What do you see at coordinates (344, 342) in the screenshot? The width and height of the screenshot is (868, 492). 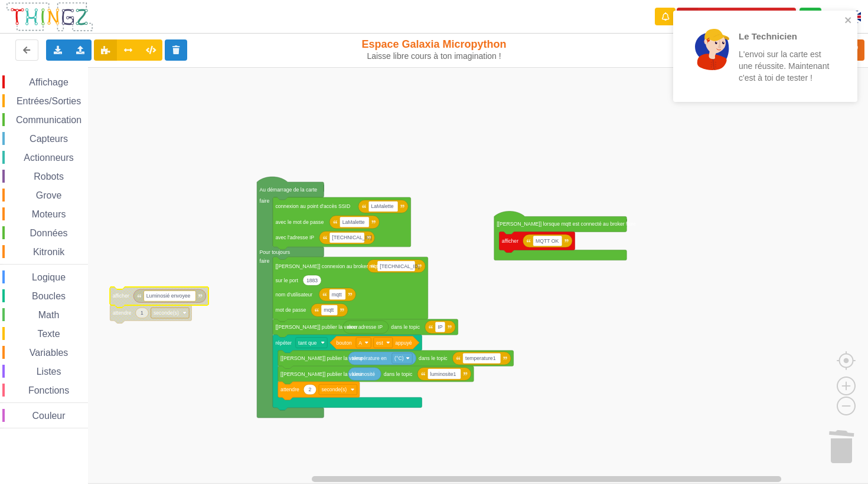 I see `text: bouton` at bounding box center [344, 342].